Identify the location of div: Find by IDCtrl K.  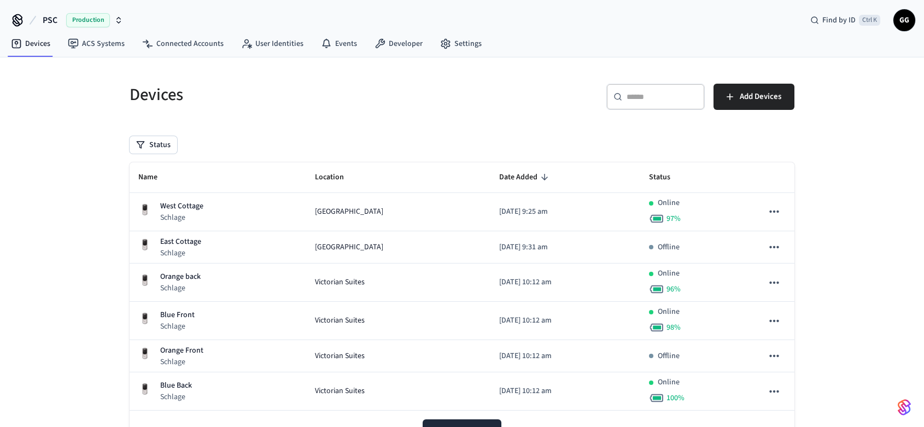
(846, 20).